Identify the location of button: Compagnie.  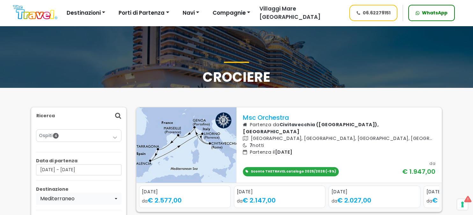
(231, 13).